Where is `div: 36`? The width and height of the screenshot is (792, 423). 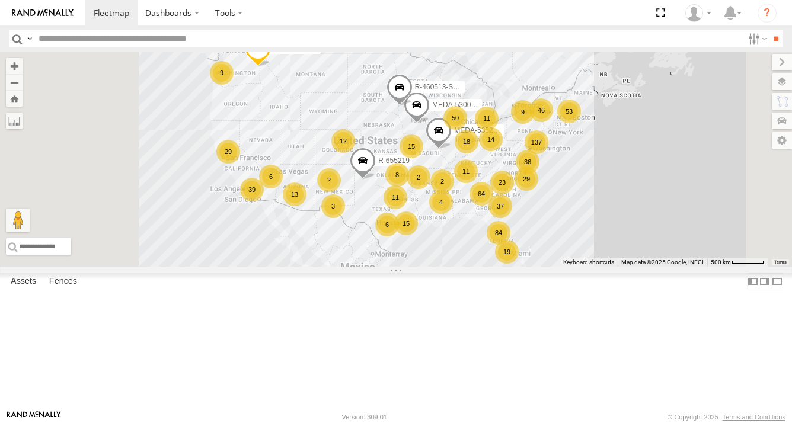 div: 36 is located at coordinates (527, 162).